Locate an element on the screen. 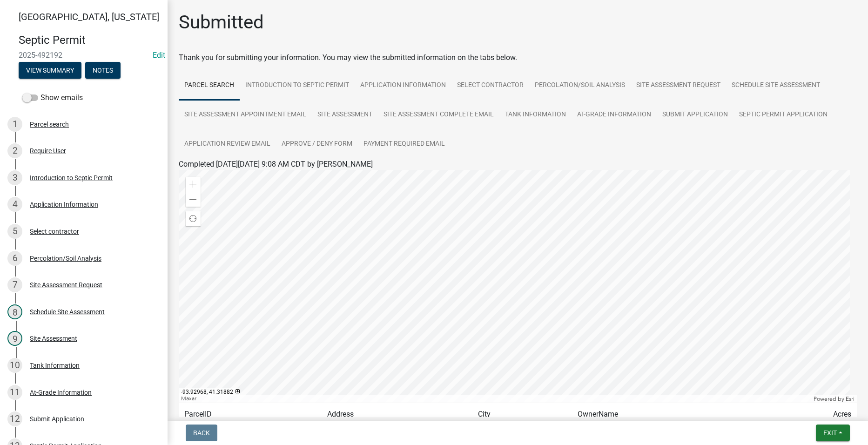  div: 8 is located at coordinates (15, 312).